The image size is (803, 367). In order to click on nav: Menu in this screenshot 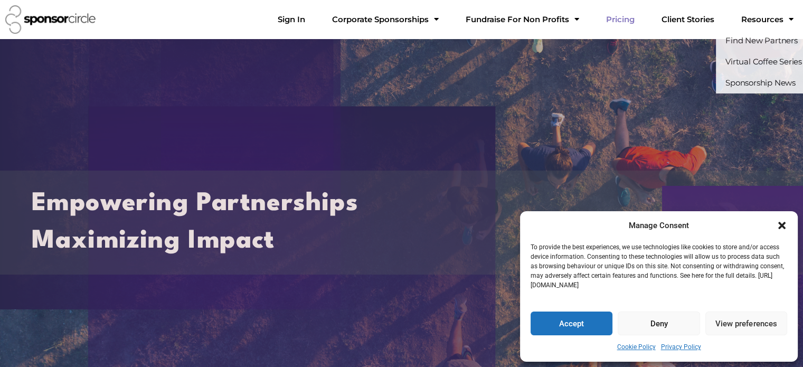, I will do `click(535, 20)`.